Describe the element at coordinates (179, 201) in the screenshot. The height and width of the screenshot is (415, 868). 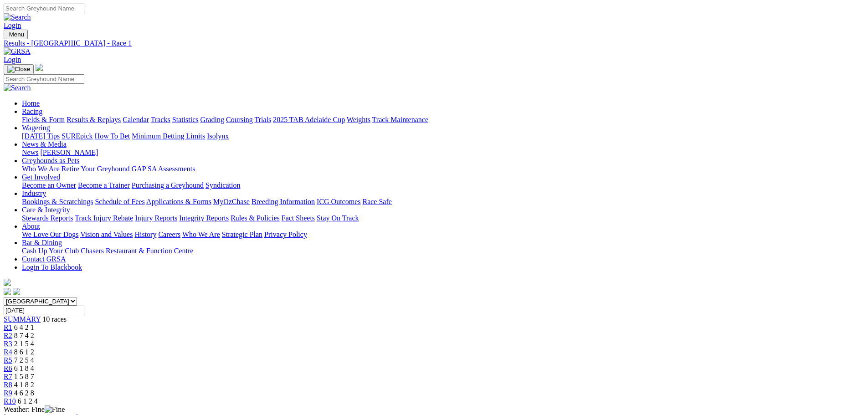
I see `a: Applications & Forms` at that location.